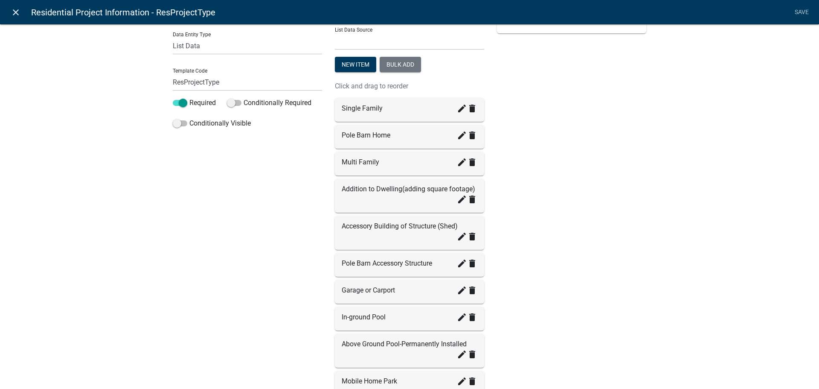  What do you see at coordinates (123, 12) in the screenshot?
I see `span: Residential Project Information - ResProjectType` at bounding box center [123, 12].